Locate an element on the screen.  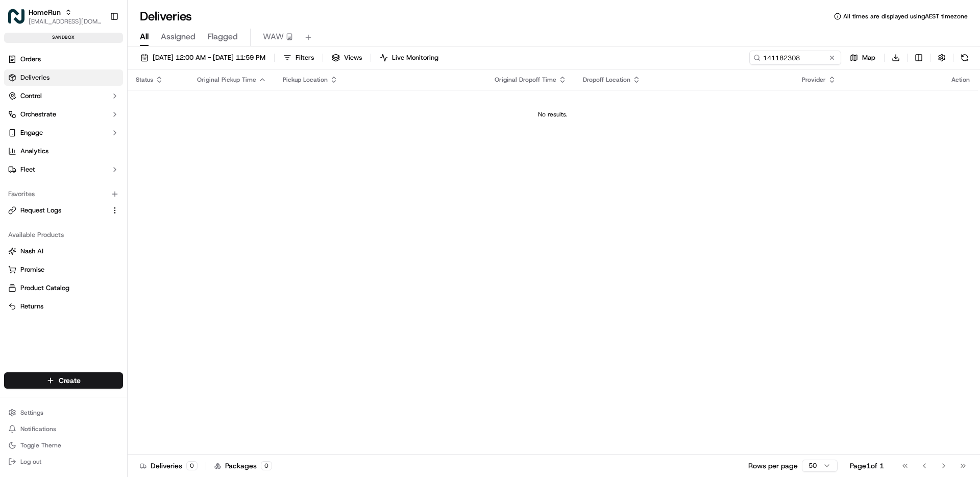
span: Views is located at coordinates (353, 58).